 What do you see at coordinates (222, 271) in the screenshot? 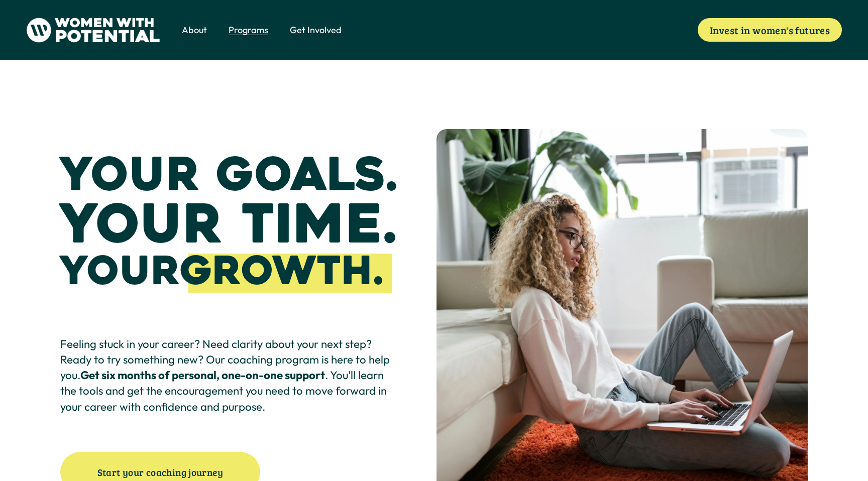
I see `h1: Your .` at bounding box center [222, 271].